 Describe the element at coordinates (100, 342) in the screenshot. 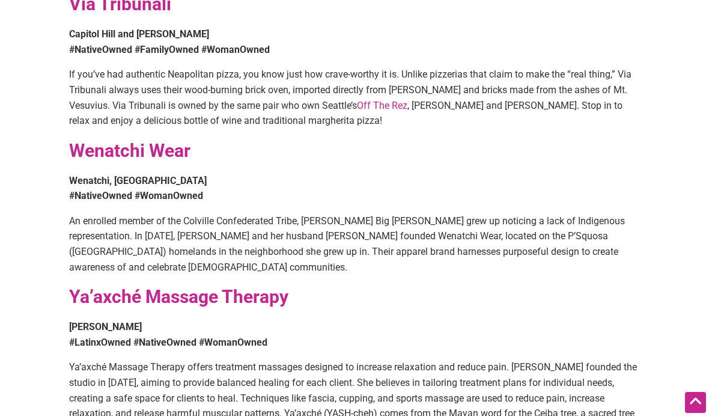

I see `strong: #LatinxOwned` at that location.